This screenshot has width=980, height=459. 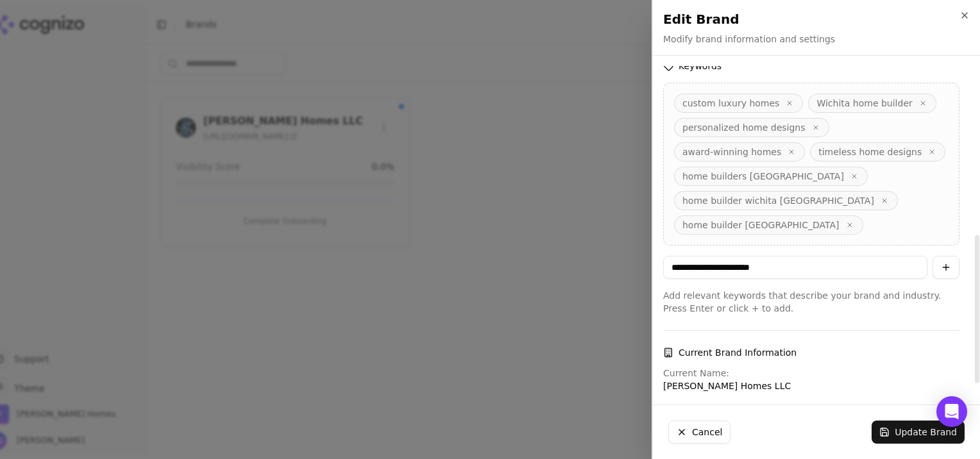 I want to click on span: personalized home designs, so click(x=744, y=128).